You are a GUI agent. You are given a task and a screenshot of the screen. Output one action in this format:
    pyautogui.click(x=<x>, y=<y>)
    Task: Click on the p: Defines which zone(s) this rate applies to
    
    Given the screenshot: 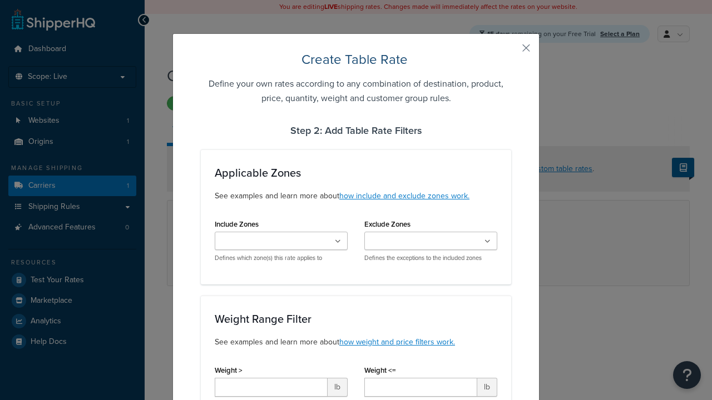 What is the action you would take?
    pyautogui.click(x=281, y=258)
    